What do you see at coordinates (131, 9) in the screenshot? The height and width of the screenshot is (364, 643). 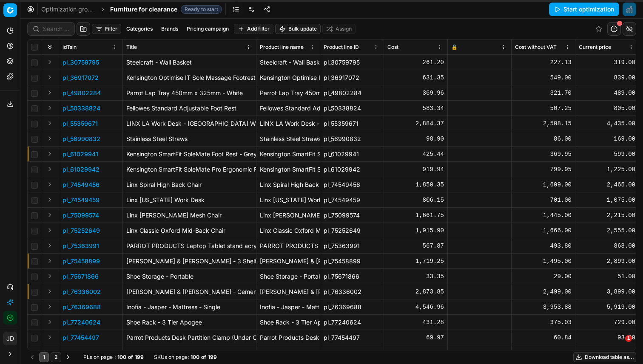 I see `nav: breadcrumb` at bounding box center [131, 9].